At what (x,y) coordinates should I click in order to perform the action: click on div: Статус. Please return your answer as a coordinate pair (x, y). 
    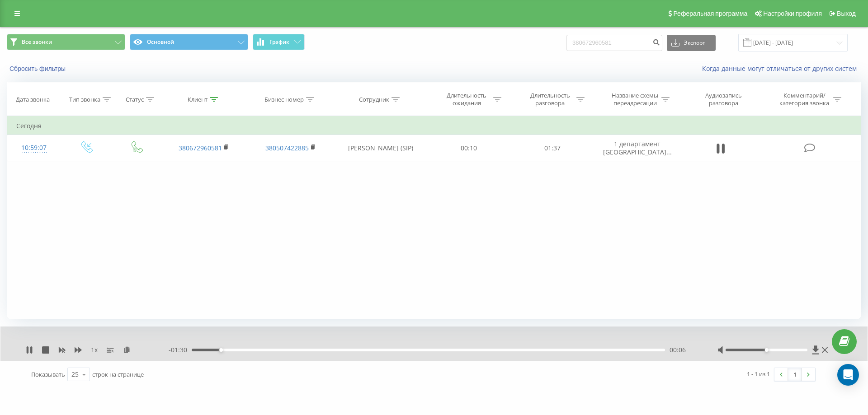
    Looking at the image, I should click on (135, 99).